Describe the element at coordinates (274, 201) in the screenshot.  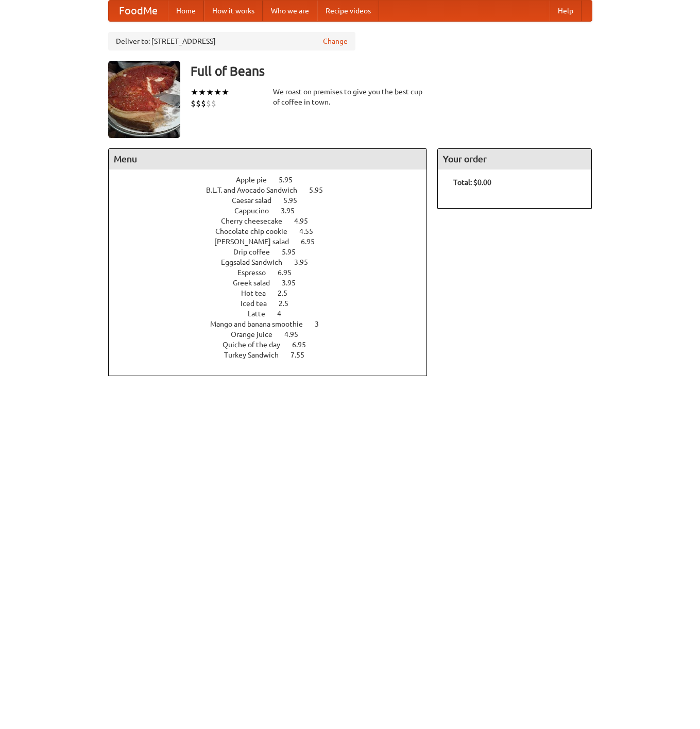
I see `a: Caesar salad 5.95` at that location.